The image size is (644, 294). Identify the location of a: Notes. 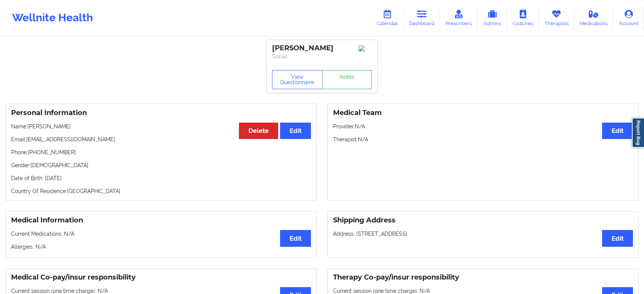
(348, 80).